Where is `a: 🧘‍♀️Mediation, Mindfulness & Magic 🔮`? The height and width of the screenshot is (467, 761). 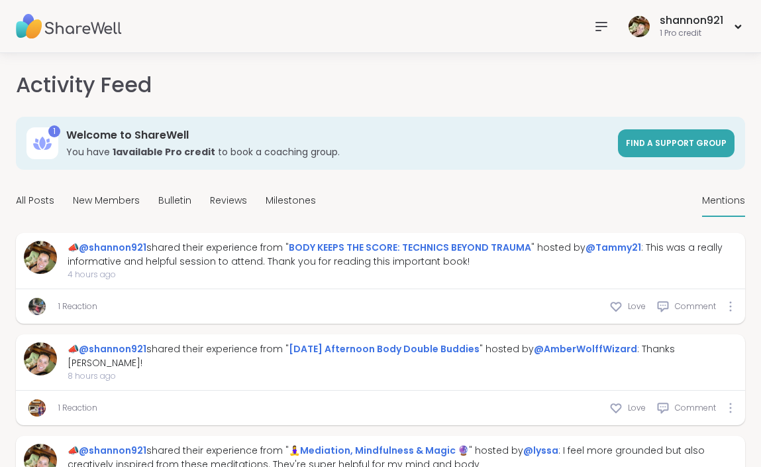
a: 🧘‍♀️Mediation, Mindfulness & Magic 🔮 is located at coordinates (379, 450).